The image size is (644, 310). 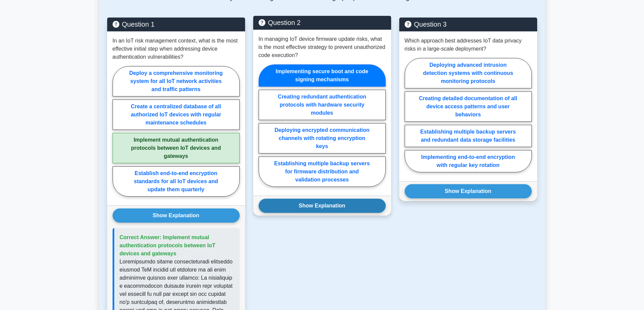 I want to click on label: Implement mutual authentication protocols between IoT devices and gateways, so click(x=176, y=148).